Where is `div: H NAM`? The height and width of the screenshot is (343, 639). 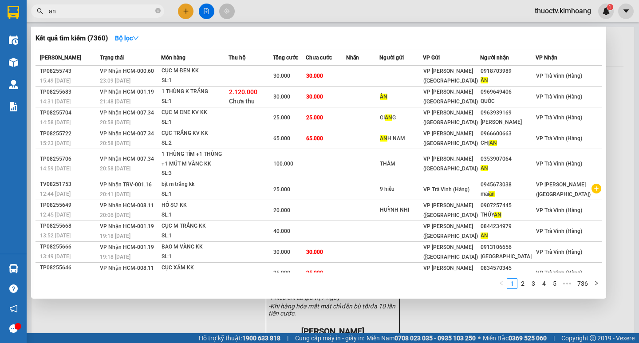 div: H NAM is located at coordinates (401, 139).